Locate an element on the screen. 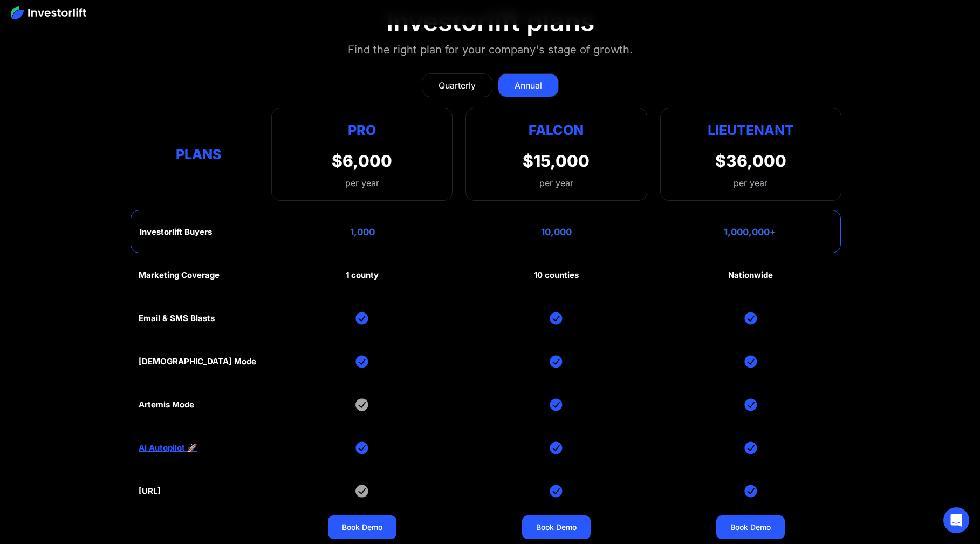  div: Open Intercom Messenger is located at coordinates (956, 520).